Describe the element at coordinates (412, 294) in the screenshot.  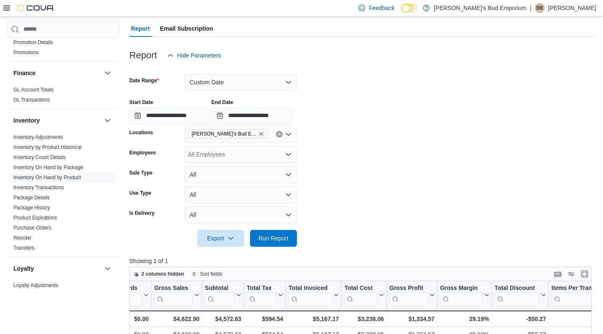
I see `button: Gross Profit` at that location.